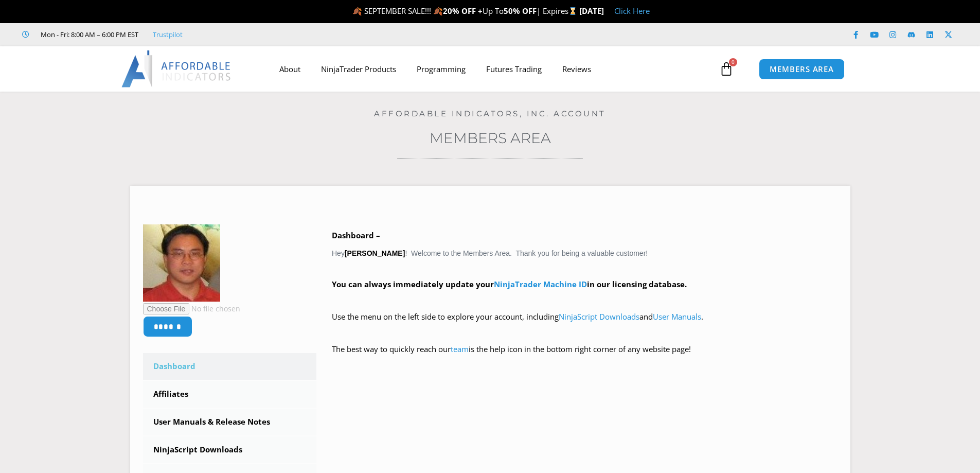 Image resolution: width=980 pixels, height=473 pixels. I want to click on span: Mon - Fri: 8:00 AM – 6:00 PM EST, so click(88, 35).